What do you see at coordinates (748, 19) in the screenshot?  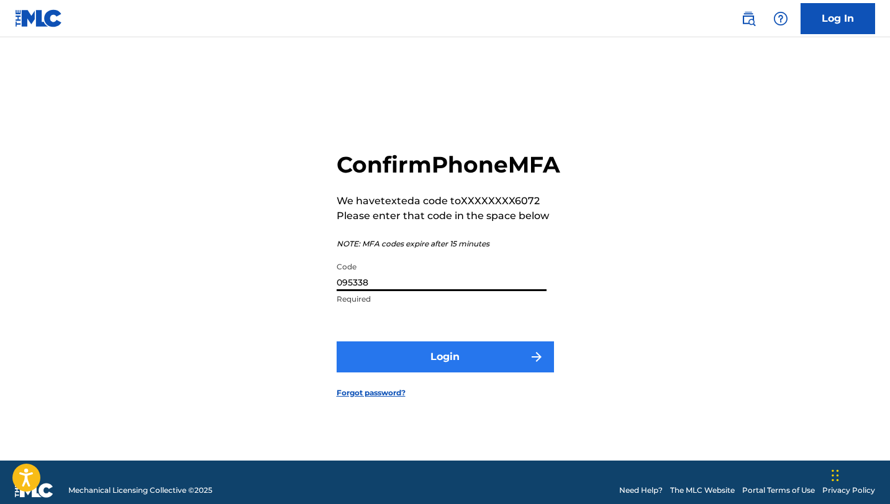 I see `a: Public Search` at bounding box center [748, 19].